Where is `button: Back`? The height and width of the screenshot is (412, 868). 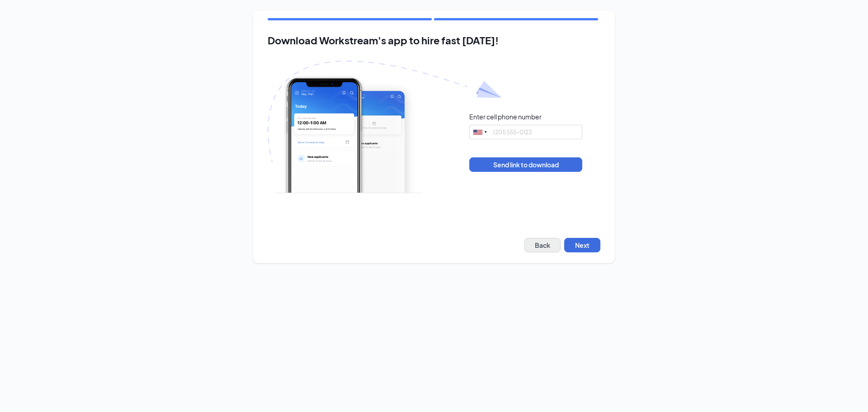
button: Back is located at coordinates (543, 245).